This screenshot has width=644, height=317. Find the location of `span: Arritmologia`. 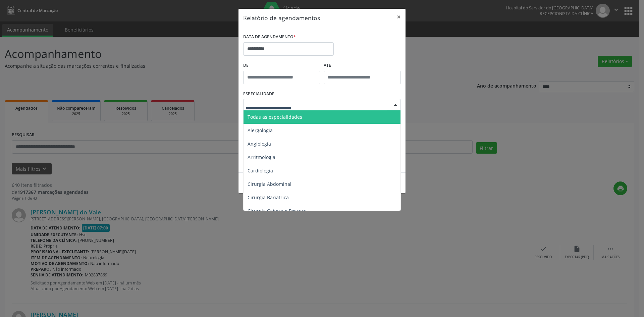

span: Arritmologia is located at coordinates (261, 157).